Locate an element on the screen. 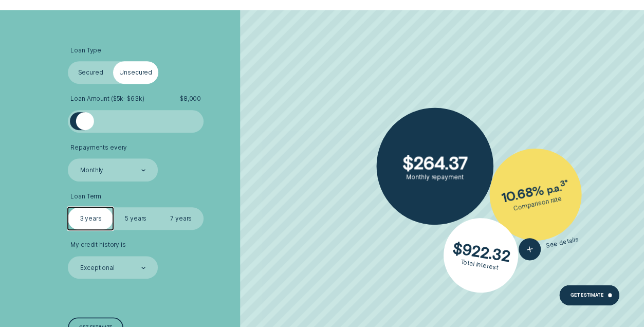  span: $ 8,000 is located at coordinates (190, 99).